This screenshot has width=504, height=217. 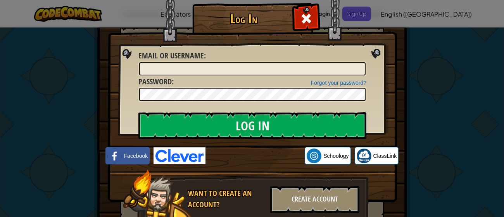 What do you see at coordinates (336, 156) in the screenshot?
I see `span: Schoology` at bounding box center [336, 156].